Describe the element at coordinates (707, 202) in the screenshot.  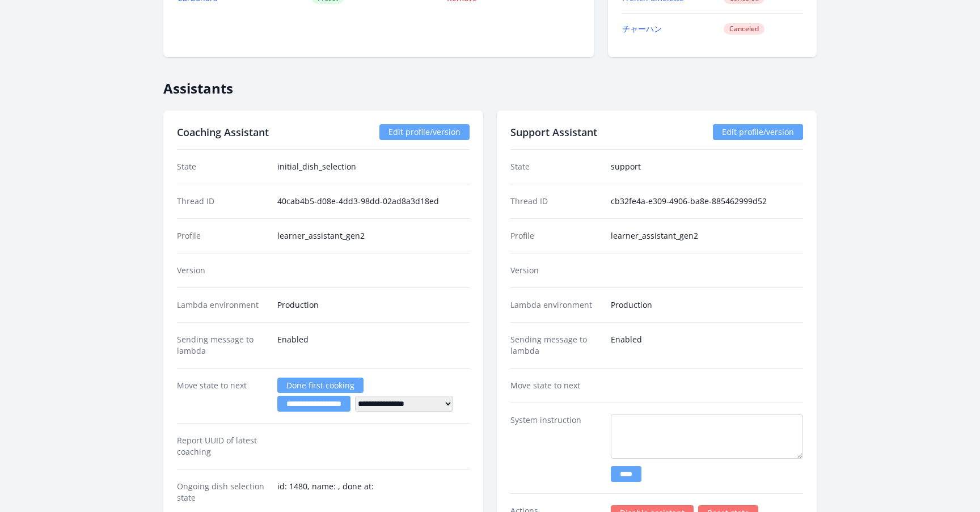
I see `dd: cb32fe4a-e309-4906-ba8e-885462999d52` at that location.